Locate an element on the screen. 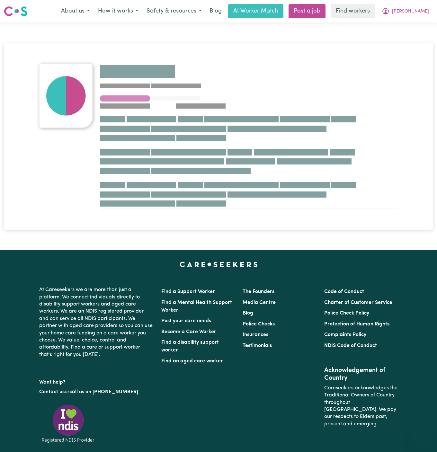 The width and height of the screenshot is (437, 452). a: AI Worker Match is located at coordinates (256, 11).